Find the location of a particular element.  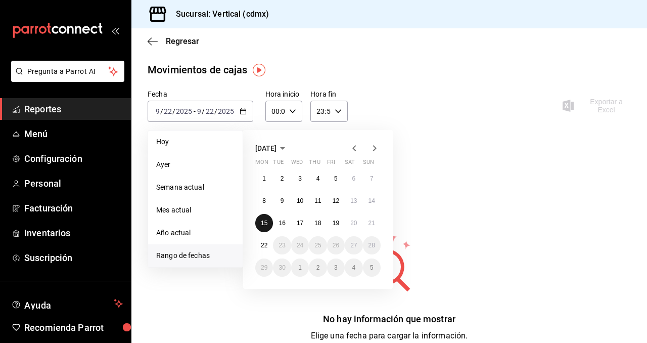

abbr: September 10, 2025 is located at coordinates (300, 201).